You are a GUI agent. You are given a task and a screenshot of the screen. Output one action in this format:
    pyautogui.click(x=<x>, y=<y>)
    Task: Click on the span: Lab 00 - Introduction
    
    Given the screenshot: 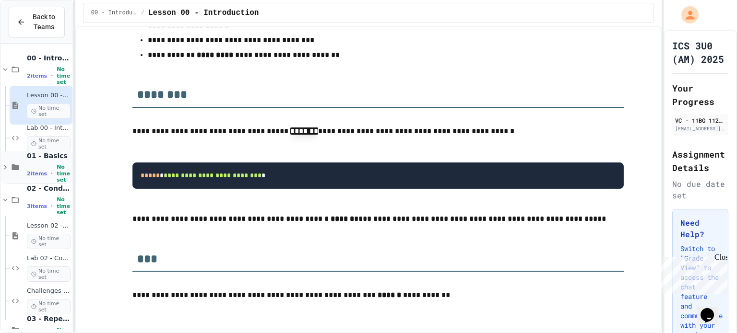 What is the action you would take?
    pyautogui.click(x=48, y=128)
    